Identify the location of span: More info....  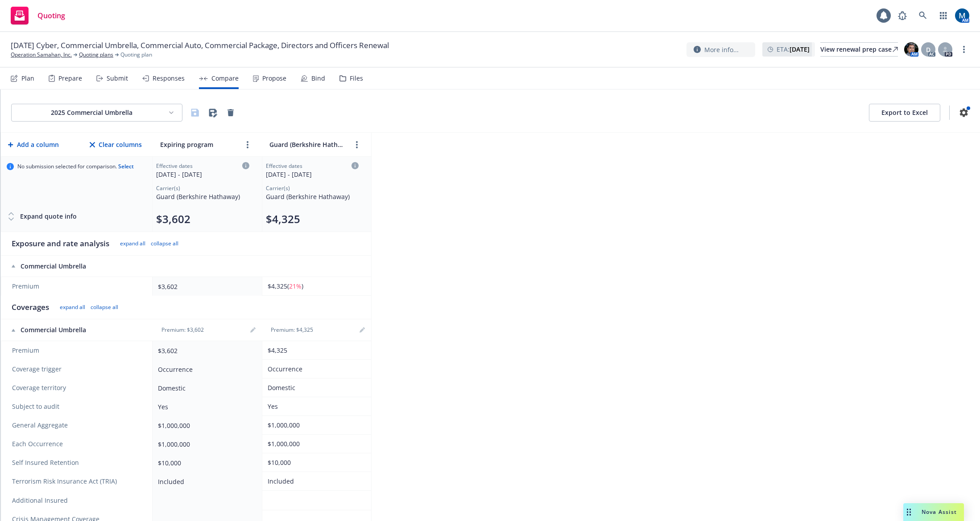
(721, 50).